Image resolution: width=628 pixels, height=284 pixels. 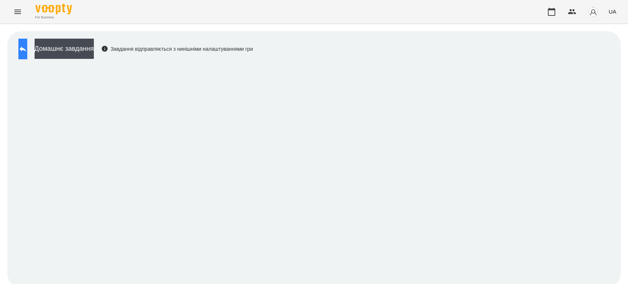 I want to click on img: avatar_s.png, so click(x=593, y=12).